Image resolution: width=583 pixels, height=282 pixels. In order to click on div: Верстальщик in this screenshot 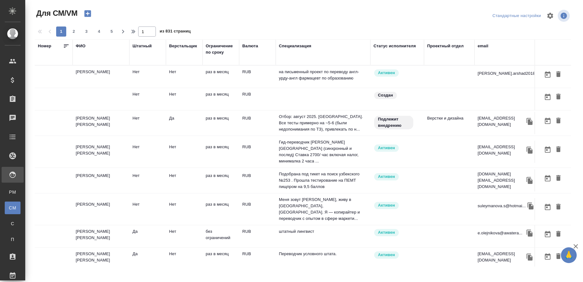, I will do `click(183, 46)`.